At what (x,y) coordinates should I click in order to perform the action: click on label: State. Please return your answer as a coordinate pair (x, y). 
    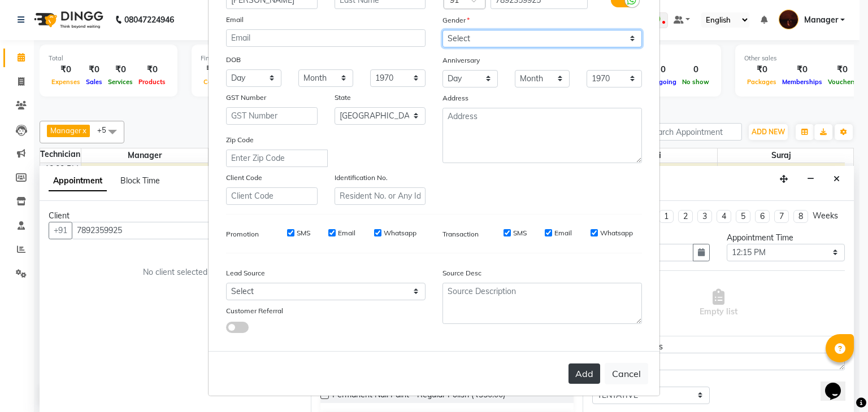
    Looking at the image, I should click on (342, 98).